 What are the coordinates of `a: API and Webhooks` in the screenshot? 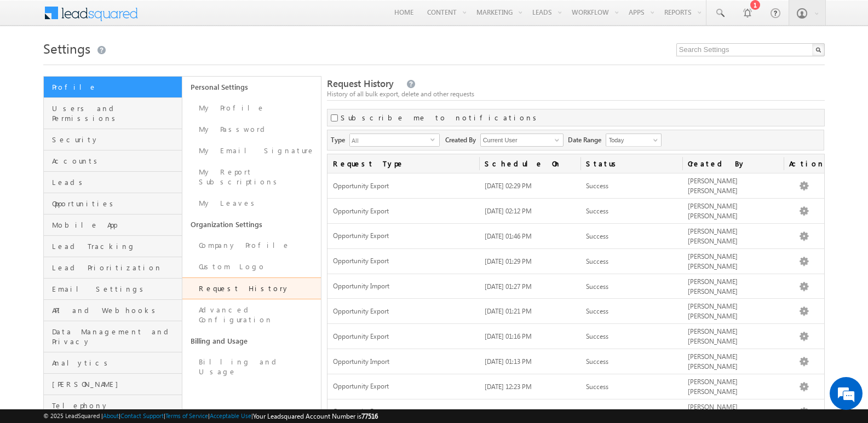 It's located at (113, 311).